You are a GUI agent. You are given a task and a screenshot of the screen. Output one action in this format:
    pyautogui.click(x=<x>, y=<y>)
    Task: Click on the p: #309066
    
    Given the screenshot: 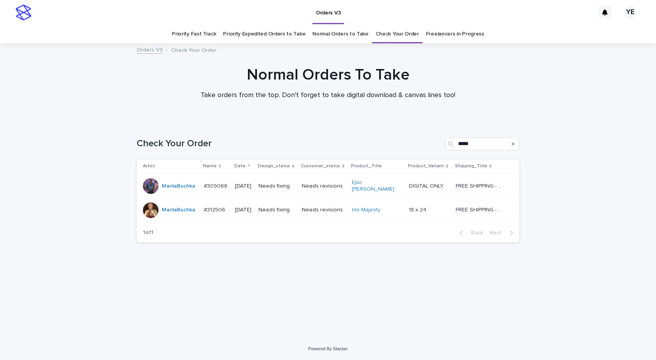 What is the action you would take?
    pyautogui.click(x=216, y=186)
    